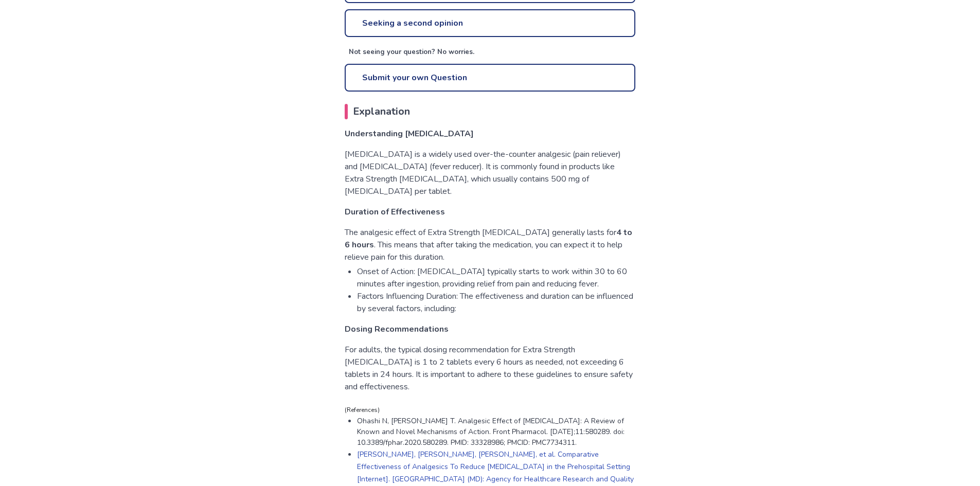 The height and width of the screenshot is (486, 980). I want to click on p: (References), so click(490, 410).